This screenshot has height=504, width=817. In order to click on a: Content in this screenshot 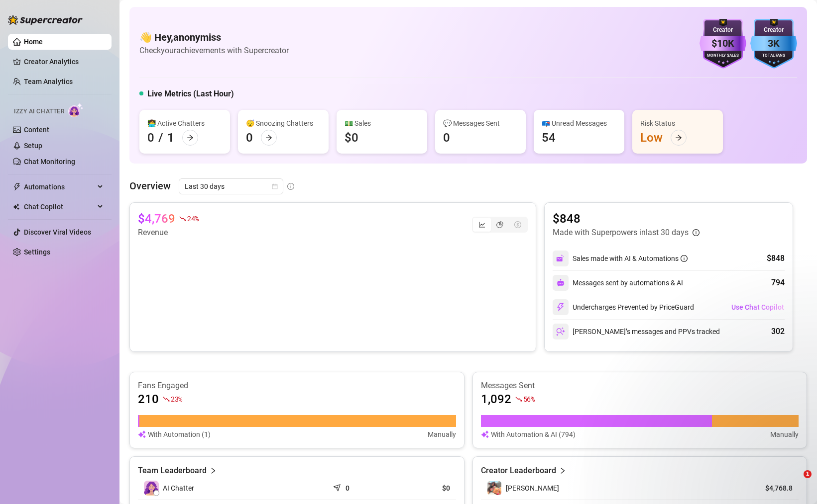, I will do `click(36, 130)`.